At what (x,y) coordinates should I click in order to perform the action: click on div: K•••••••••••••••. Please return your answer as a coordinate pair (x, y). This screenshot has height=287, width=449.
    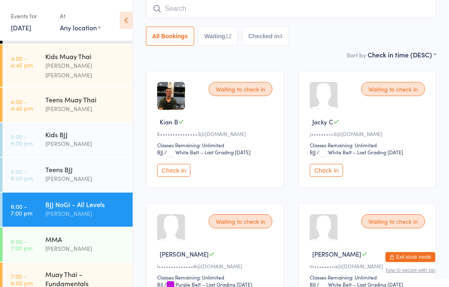
    Looking at the image, I should click on (216, 133).